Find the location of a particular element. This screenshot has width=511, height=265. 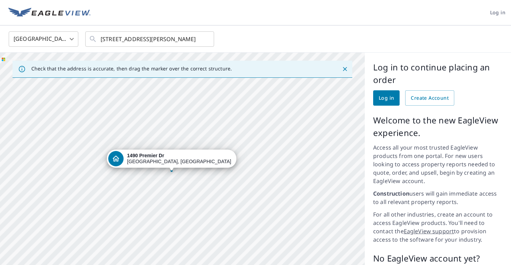

a: Log in is located at coordinates (387, 98).